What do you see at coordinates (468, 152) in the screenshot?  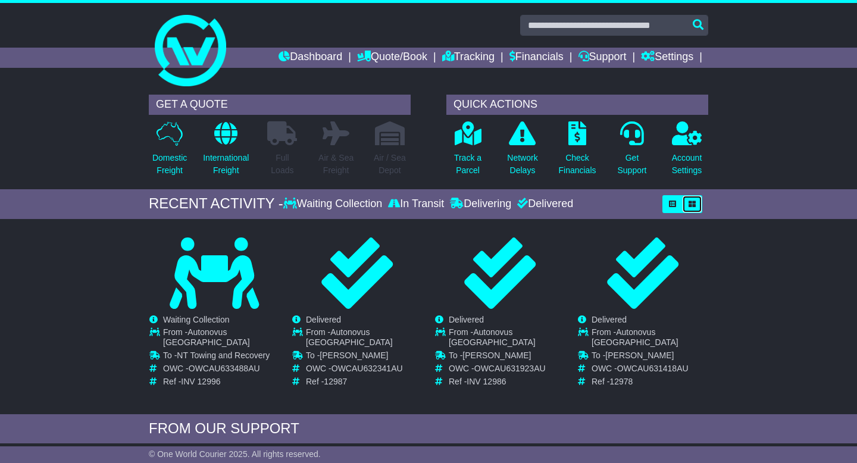 I see `a: Track aParcel` at bounding box center [468, 152].